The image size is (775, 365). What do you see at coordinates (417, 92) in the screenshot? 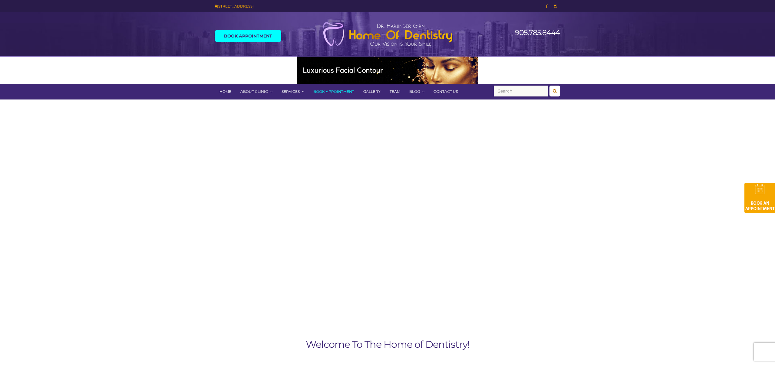
I see `a: Blog` at bounding box center [417, 92].